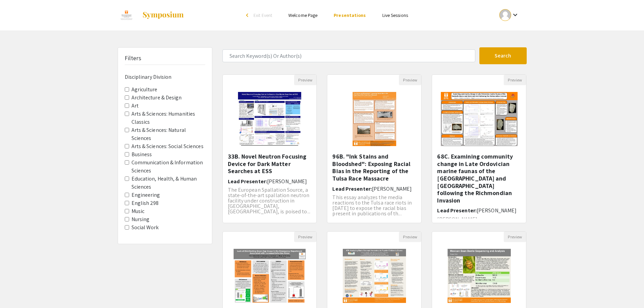 Image resolution: width=644 pixels, height=308 pixels. What do you see at coordinates (127, 15) in the screenshot?
I see `img: EUReCA 2024` at bounding box center [127, 15].